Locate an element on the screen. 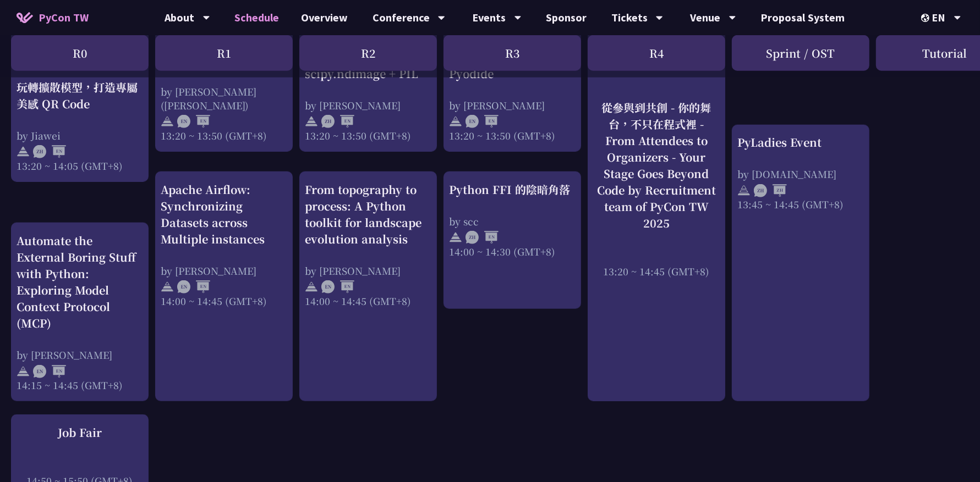  div: Automate the External Boring Stuff with Python: Exploring Model Context Protocol (MCP) is located at coordinates (80, 282).